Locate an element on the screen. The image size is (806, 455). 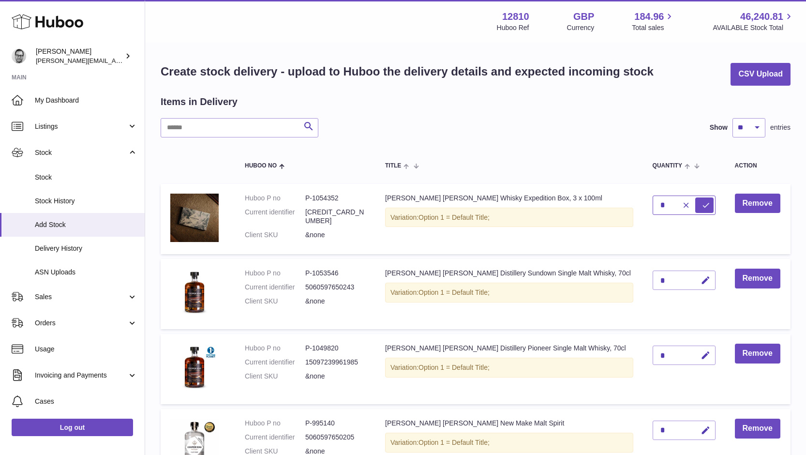
img: Cooper King Distillery Pioneer Single Malt Whisky, 70cl is located at coordinates (195, 368).